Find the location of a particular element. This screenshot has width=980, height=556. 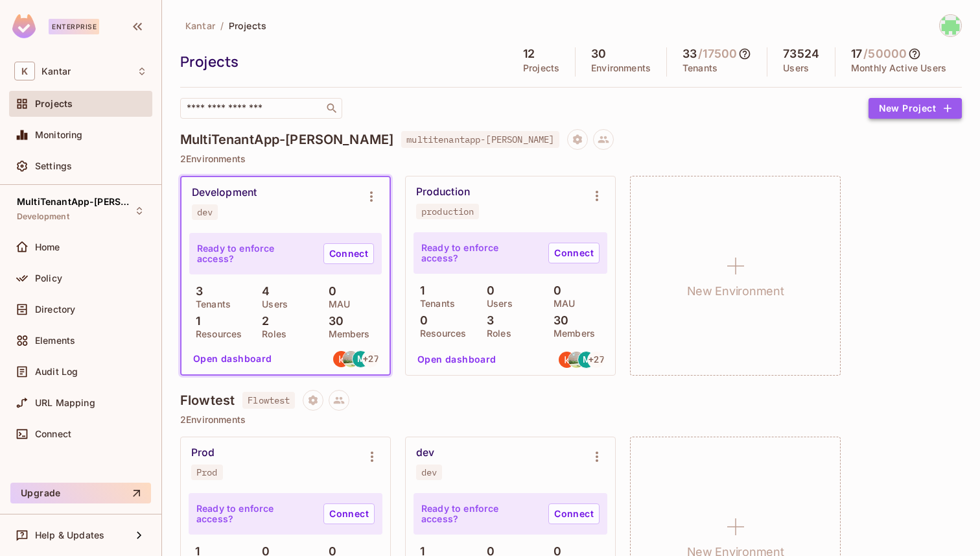

span: Development is located at coordinates (42, 217).